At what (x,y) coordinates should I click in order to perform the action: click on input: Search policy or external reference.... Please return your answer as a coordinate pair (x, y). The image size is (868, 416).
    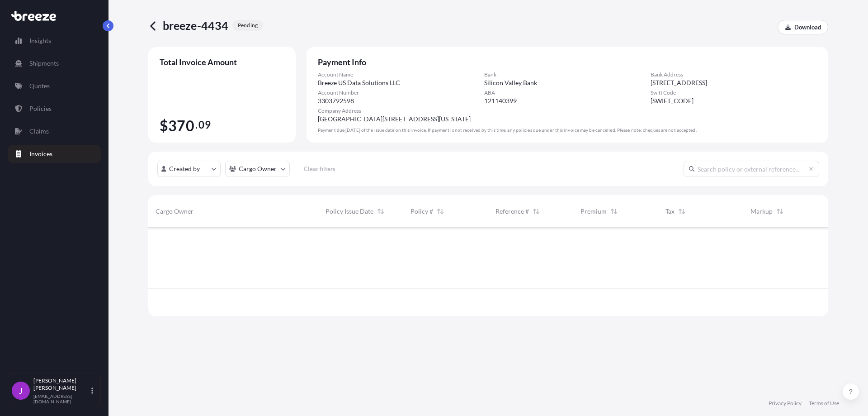
    Looking at the image, I should click on (752, 169).